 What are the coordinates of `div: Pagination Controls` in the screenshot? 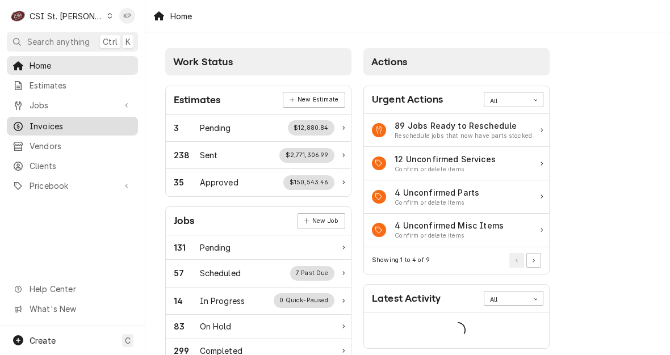 It's located at (524, 260).